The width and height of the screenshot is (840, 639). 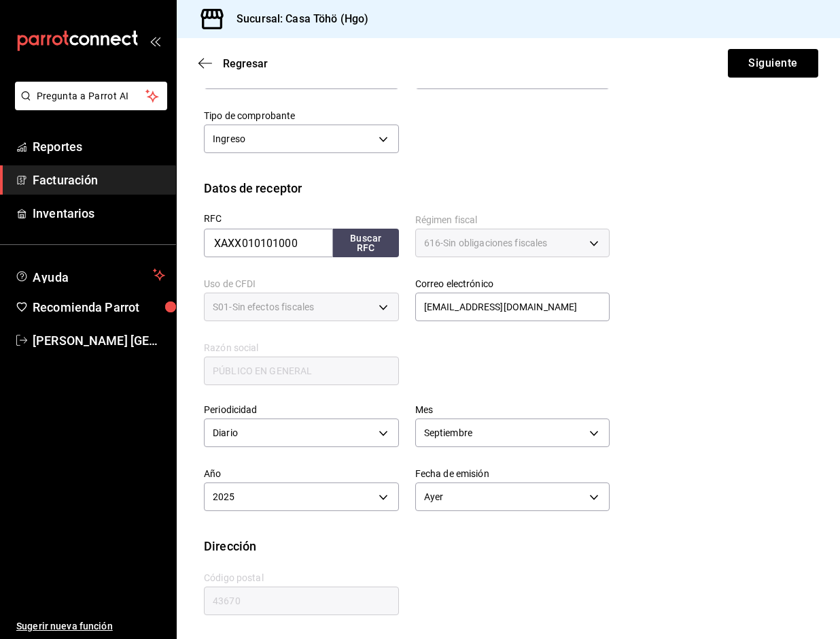 What do you see at coordinates (512, 220) in the screenshot?
I see `label: Régimen fiscal` at bounding box center [512, 220].